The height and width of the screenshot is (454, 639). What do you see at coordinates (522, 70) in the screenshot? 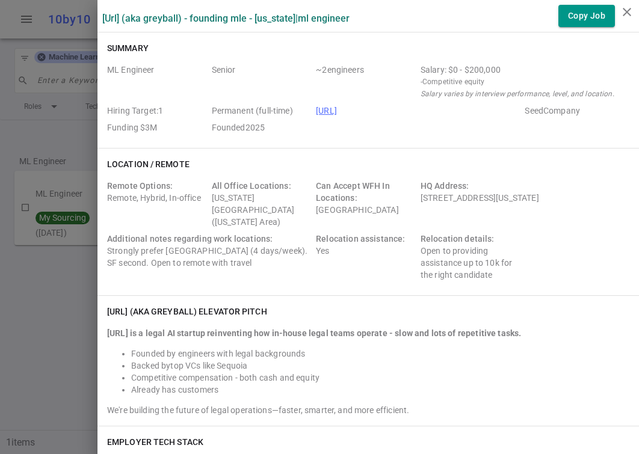
I see `div: Salary Range` at bounding box center [522, 70].